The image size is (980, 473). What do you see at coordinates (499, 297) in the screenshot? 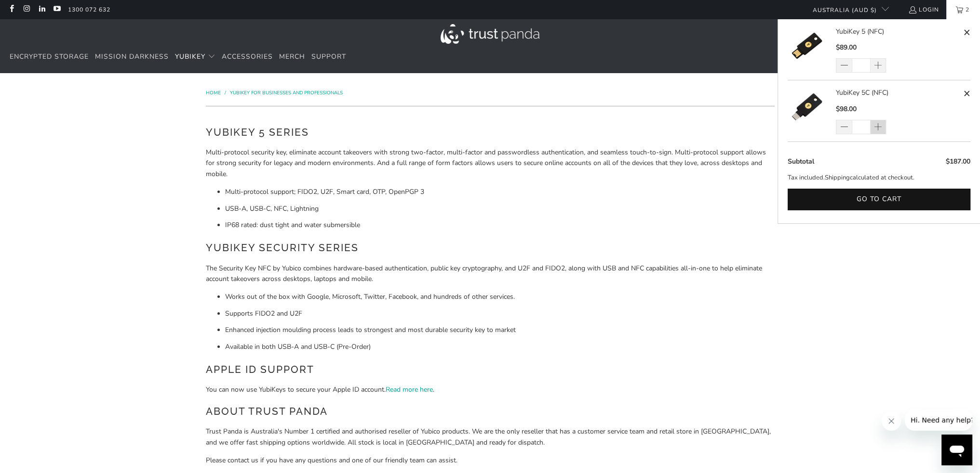
I see `li: Works out of the box with Google, Microsoft, Twitter, Facebook, and hundreds of other services.` at bounding box center [499, 297].